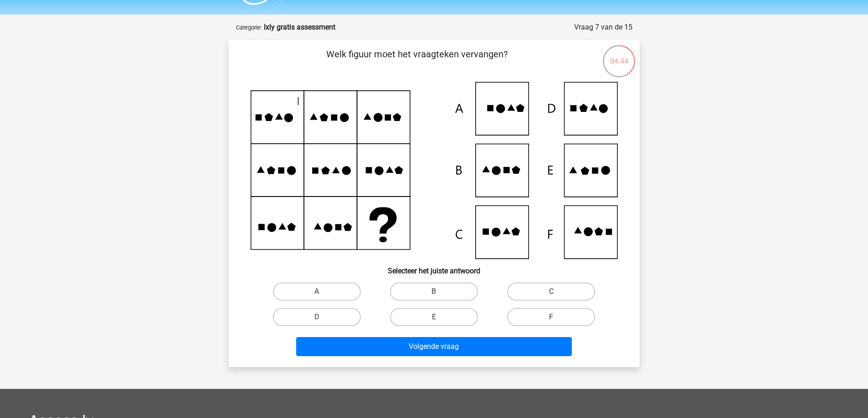 The width and height of the screenshot is (868, 418). I want to click on div: Vraag 7 van de 15, so click(604, 27).